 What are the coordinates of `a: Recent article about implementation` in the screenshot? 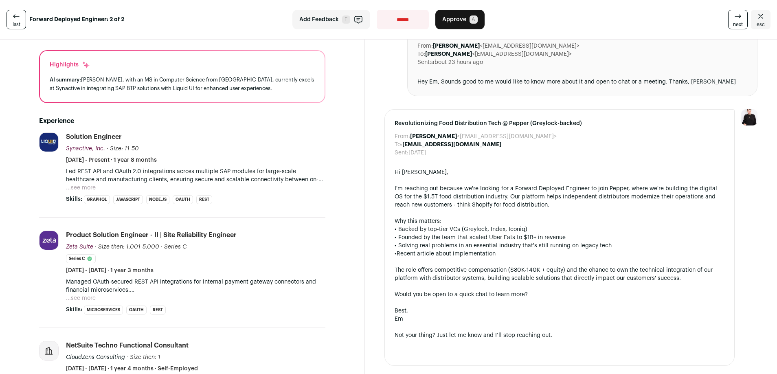 It's located at (446, 254).